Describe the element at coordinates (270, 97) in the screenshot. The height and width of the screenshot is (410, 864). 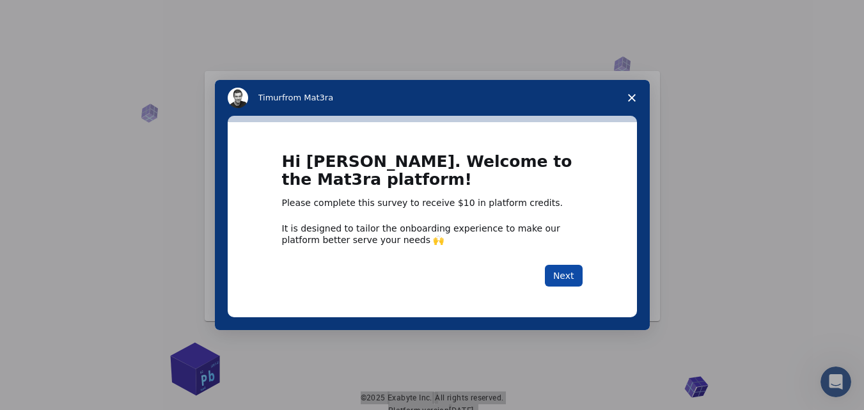
I see `span: Timur` at that location.